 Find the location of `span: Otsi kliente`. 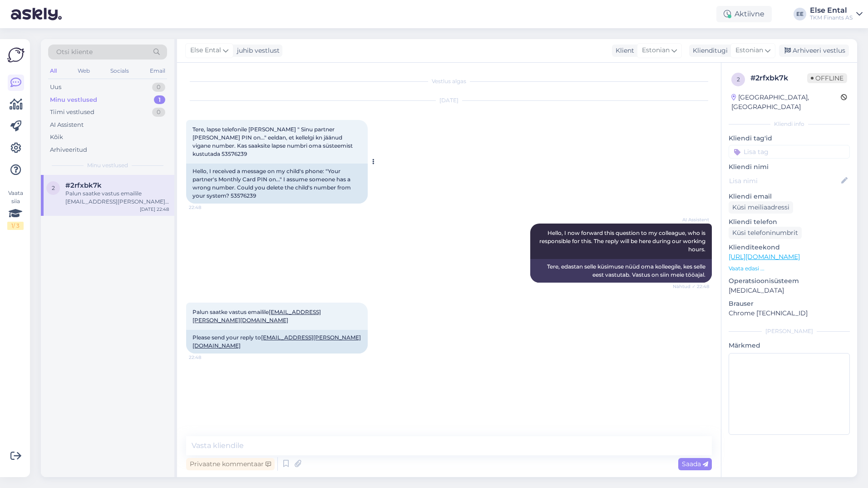

span: Otsi kliente is located at coordinates (75, 52).